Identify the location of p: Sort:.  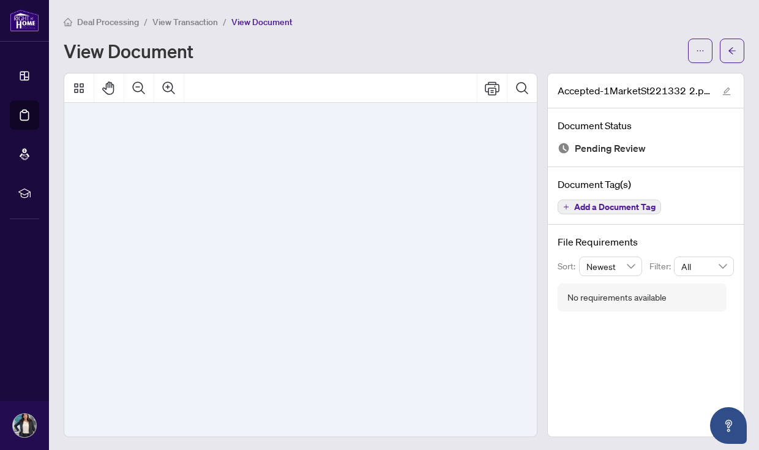
(568, 266).